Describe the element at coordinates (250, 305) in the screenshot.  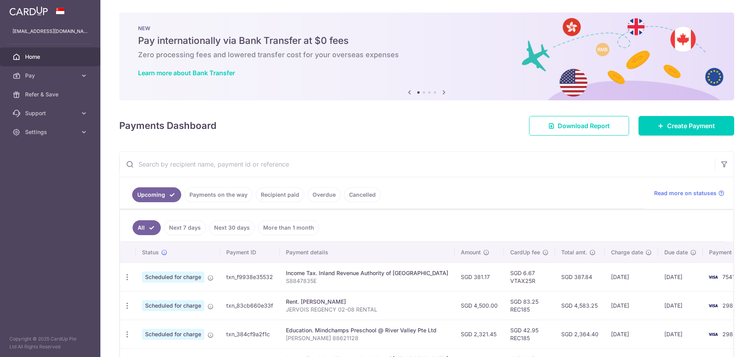
I see `td: txn_83cb660e33f` at that location.